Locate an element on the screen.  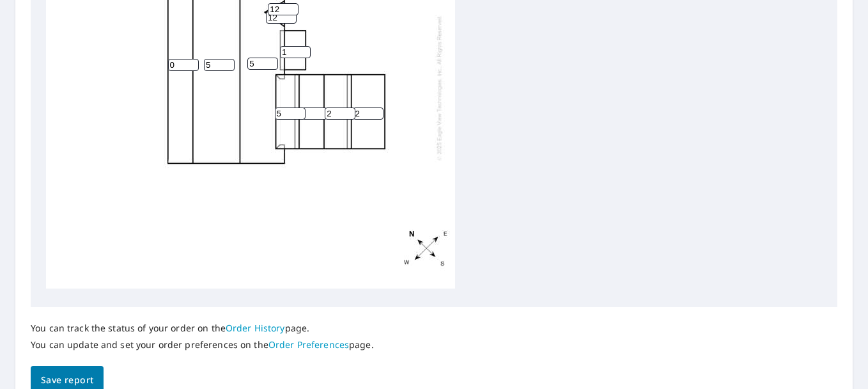
p: You can update and set your order preferences on the page. is located at coordinates (202, 345).